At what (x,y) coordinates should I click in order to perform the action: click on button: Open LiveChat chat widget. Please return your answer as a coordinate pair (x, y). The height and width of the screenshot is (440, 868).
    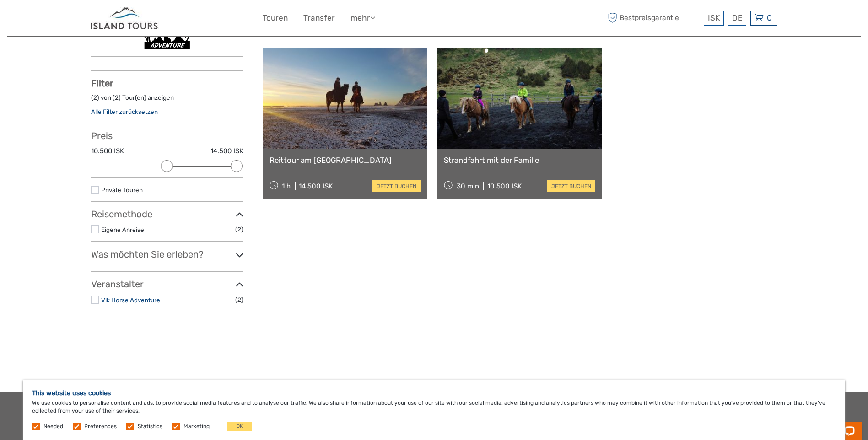
    Looking at the image, I should click on (111, 20).